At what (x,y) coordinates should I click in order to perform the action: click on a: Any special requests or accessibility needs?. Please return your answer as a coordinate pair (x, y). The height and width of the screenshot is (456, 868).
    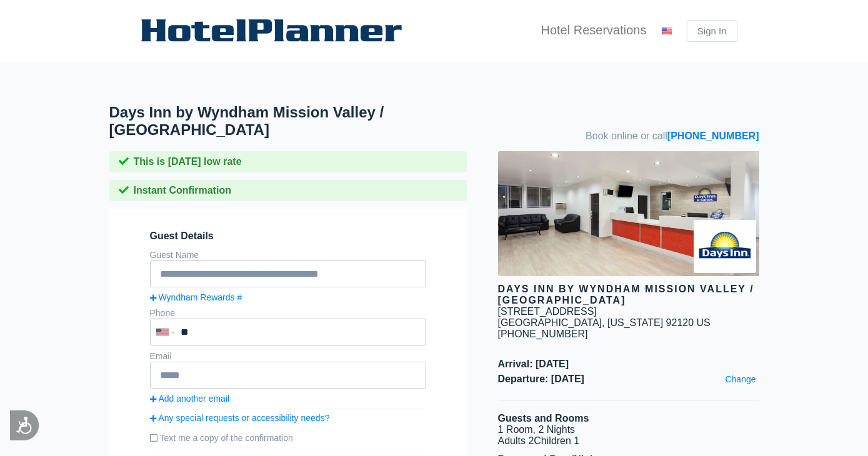
    Looking at the image, I should click on (289, 418).